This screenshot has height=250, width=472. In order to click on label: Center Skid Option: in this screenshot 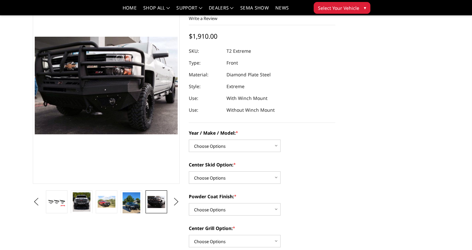, I will do `click(262, 165)`.